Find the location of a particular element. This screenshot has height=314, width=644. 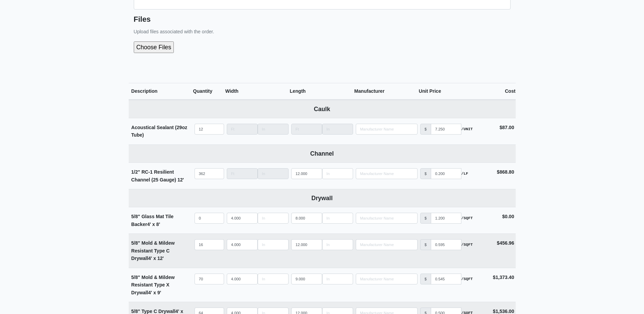

strong: 5/8" Mold & Mildew Resistant Type C Drywall is located at coordinates (153, 250).